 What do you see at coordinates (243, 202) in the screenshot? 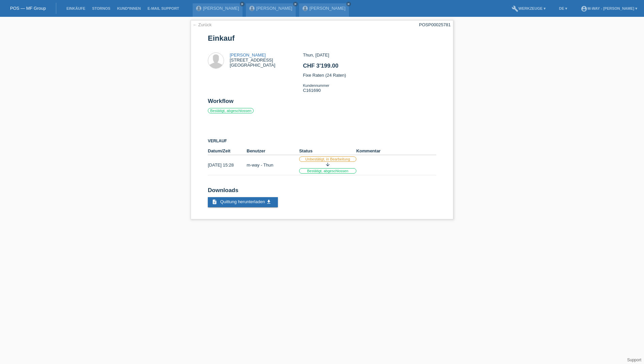
I see `a: description Quittung herunterladen get_app` at bounding box center [243, 202].